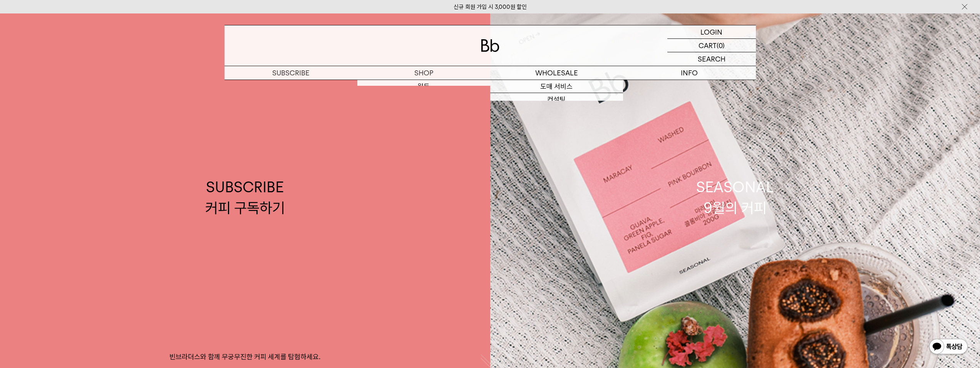  I want to click on a: CART (0), so click(712, 45).